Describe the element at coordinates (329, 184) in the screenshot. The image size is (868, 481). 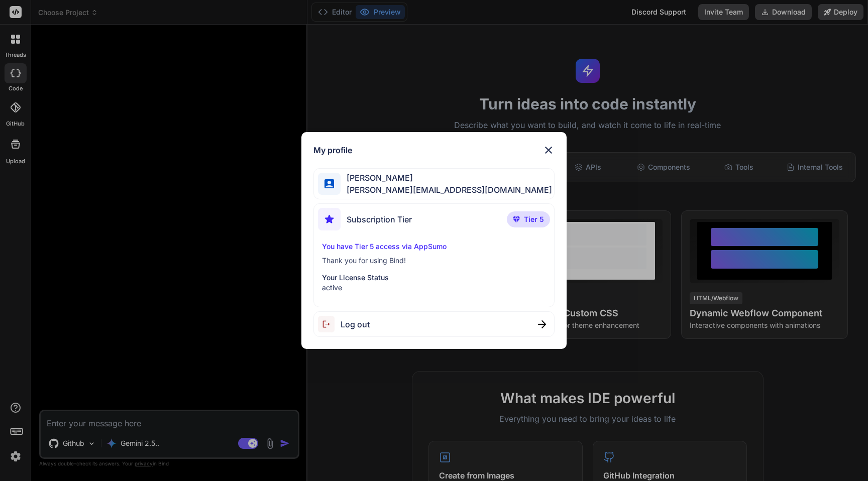
I see `img: profile` at that location.